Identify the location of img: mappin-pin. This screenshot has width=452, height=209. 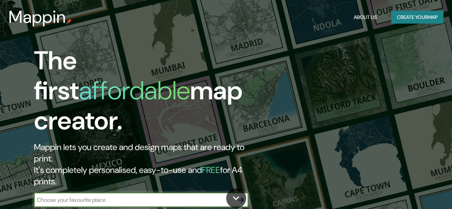
(69, 21).